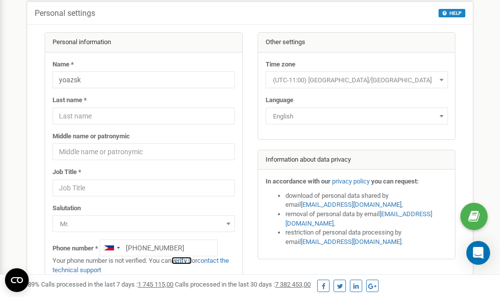 This screenshot has width=500, height=297. Describe the element at coordinates (112, 248) in the screenshot. I see `div: Telephone country code` at that location.